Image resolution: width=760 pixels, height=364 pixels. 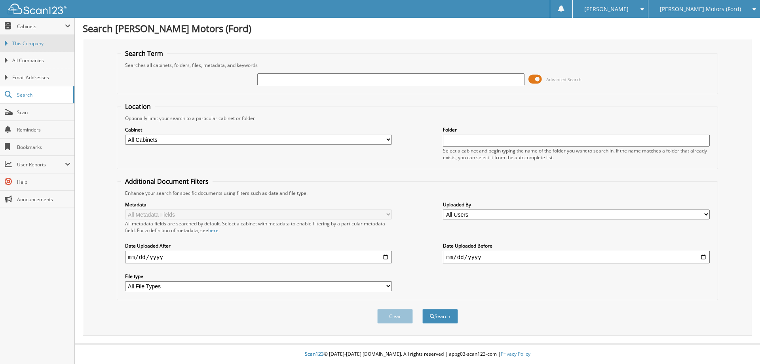 What do you see at coordinates (44, 182) in the screenshot?
I see `span: Help` at bounding box center [44, 182].